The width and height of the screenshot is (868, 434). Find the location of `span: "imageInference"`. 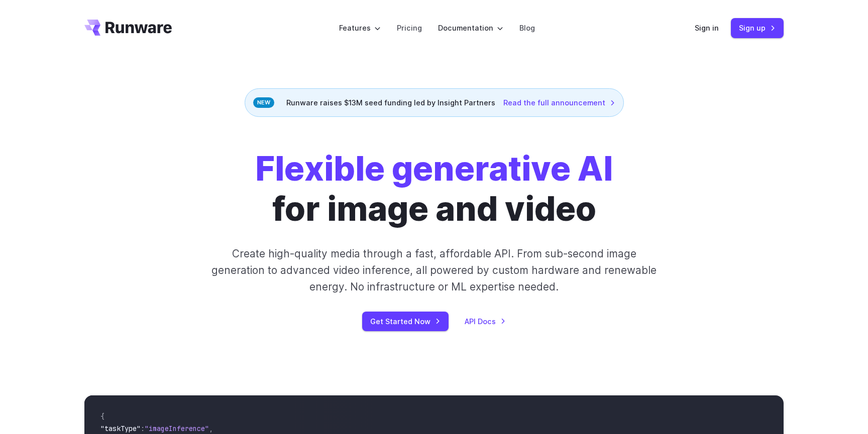

span: "imageInference" is located at coordinates (176, 428).